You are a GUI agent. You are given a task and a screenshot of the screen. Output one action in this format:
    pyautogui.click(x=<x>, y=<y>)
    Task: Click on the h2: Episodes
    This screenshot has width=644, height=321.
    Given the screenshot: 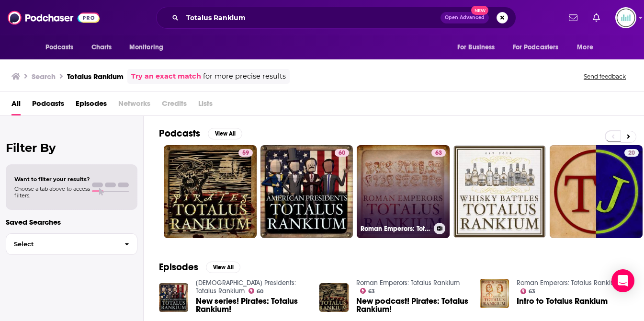 What is the action you would take?
    pyautogui.click(x=179, y=266)
    